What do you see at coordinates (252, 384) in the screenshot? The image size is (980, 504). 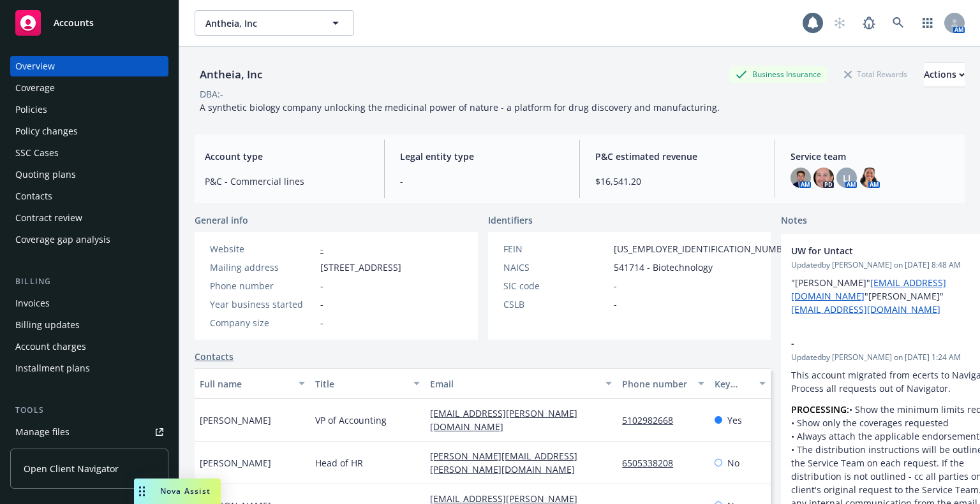 I see `button: Full name` at bounding box center [252, 384].